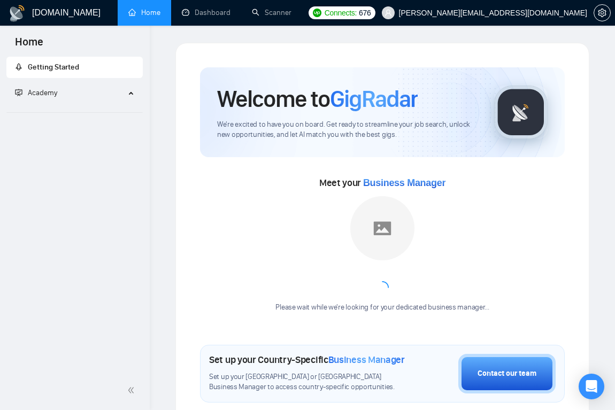 This screenshot has height=410, width=615. Describe the element at coordinates (347, 130) in the screenshot. I see `span: We're excited to have you on board. Get ready to streamline your job search, unlock new opportuni...` at that location.